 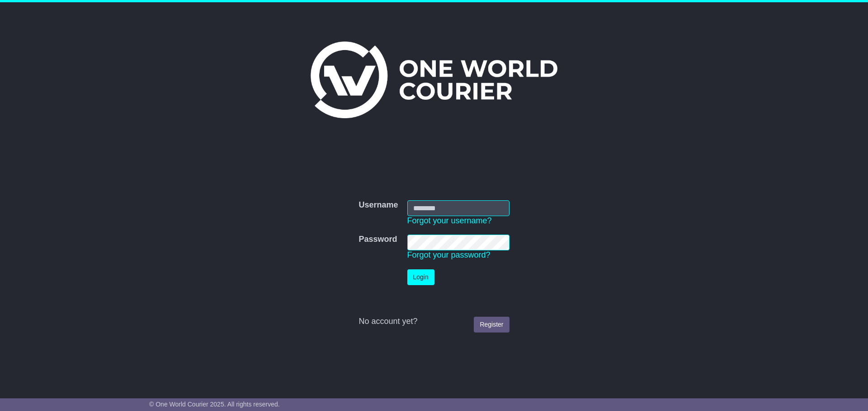 I want to click on a: Register, so click(x=491, y=325).